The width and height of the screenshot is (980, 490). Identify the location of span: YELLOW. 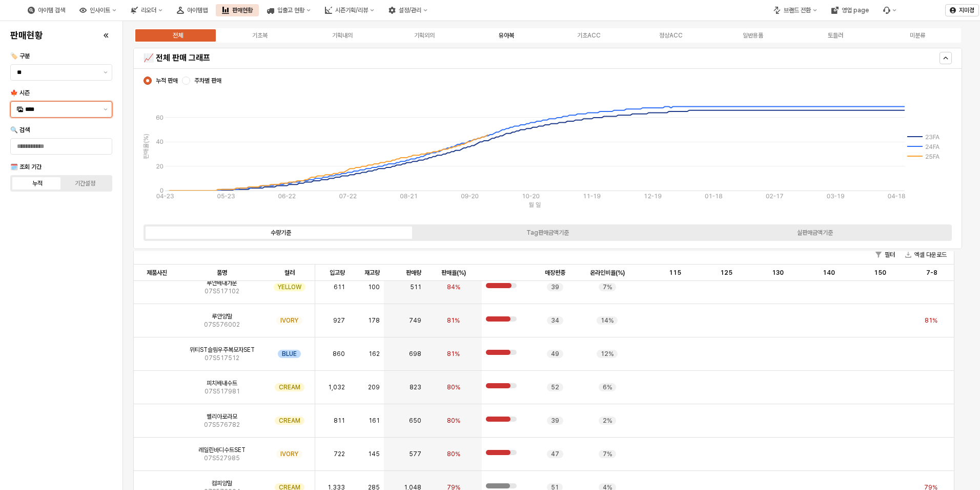
(290, 286).